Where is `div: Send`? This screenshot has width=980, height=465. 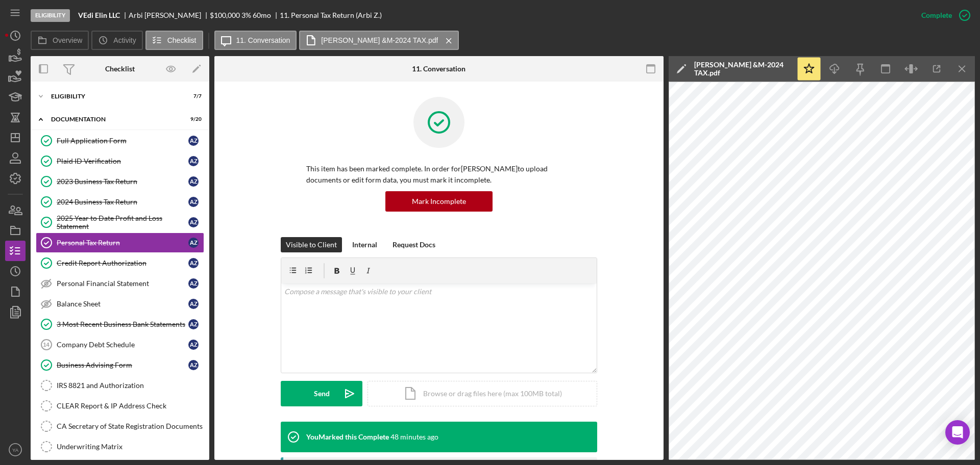 div: Send is located at coordinates (321, 394).